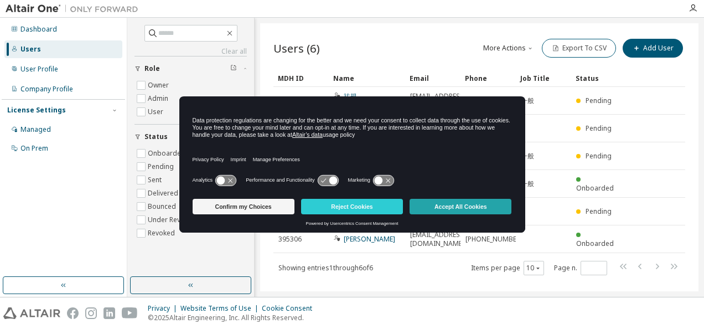 The width and height of the screenshot is (704, 329). I want to click on button: Role, so click(190, 69).